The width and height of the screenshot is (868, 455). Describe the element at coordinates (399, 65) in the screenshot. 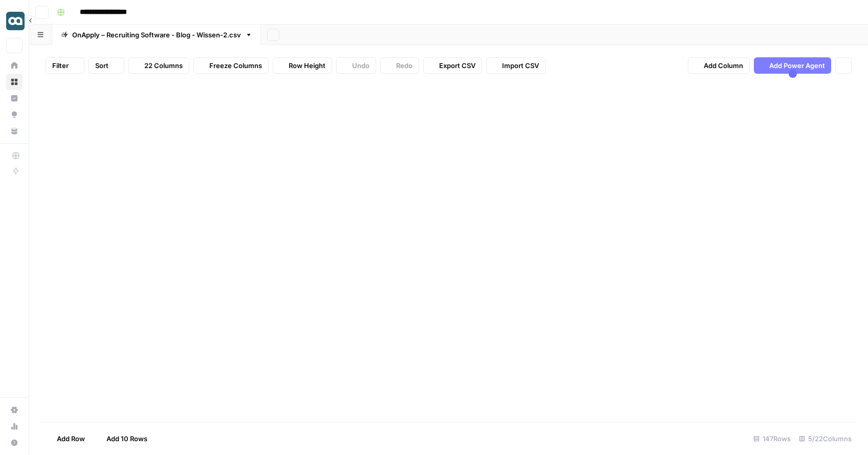

I see `button: Redo` at that location.